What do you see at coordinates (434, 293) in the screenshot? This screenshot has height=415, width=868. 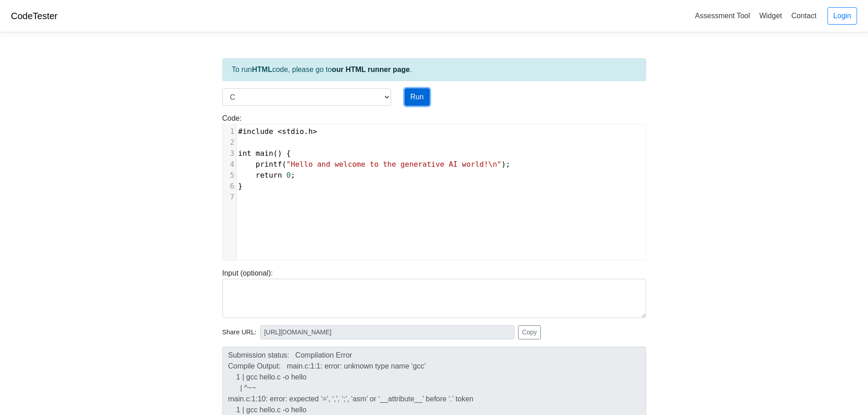 I see `div: Input (optional):` at bounding box center [434, 293].